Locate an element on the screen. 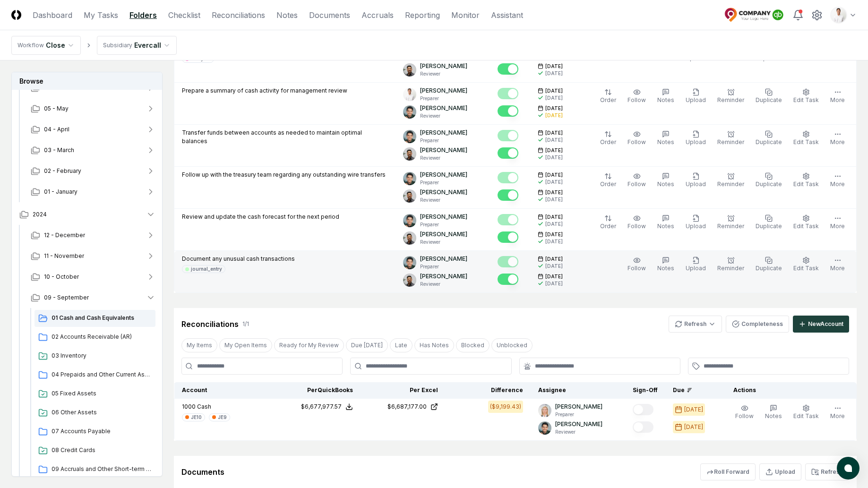 This screenshot has width=868, height=488. div: $6,677,977.57 is located at coordinates (322, 407).